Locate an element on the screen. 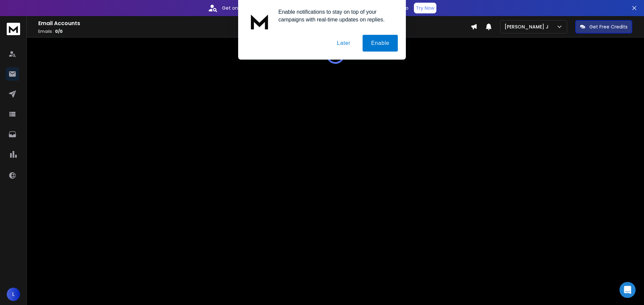 The width and height of the screenshot is (644, 305). div: Open Intercom Messenger is located at coordinates (627, 290).